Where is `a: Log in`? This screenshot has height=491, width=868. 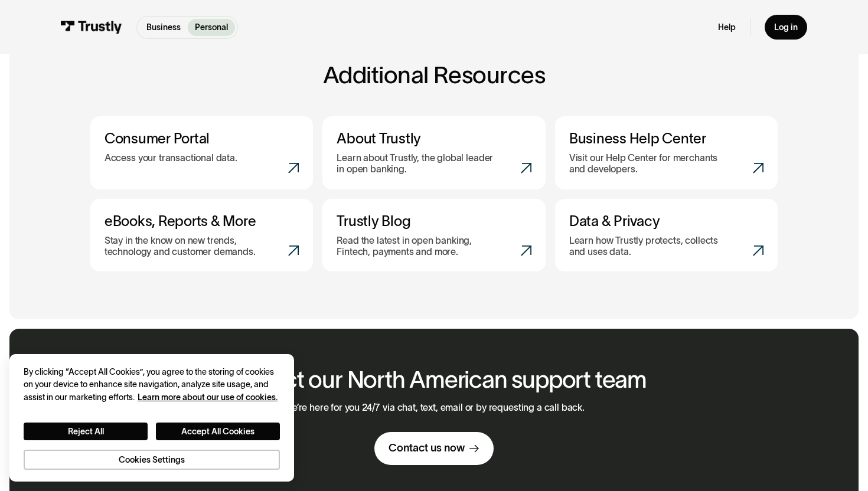
a: Log in is located at coordinates (786, 27).